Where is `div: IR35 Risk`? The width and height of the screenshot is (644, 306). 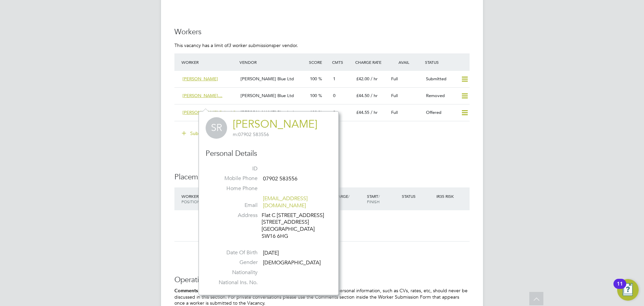 div: IR35 Risk is located at coordinates (446, 196).